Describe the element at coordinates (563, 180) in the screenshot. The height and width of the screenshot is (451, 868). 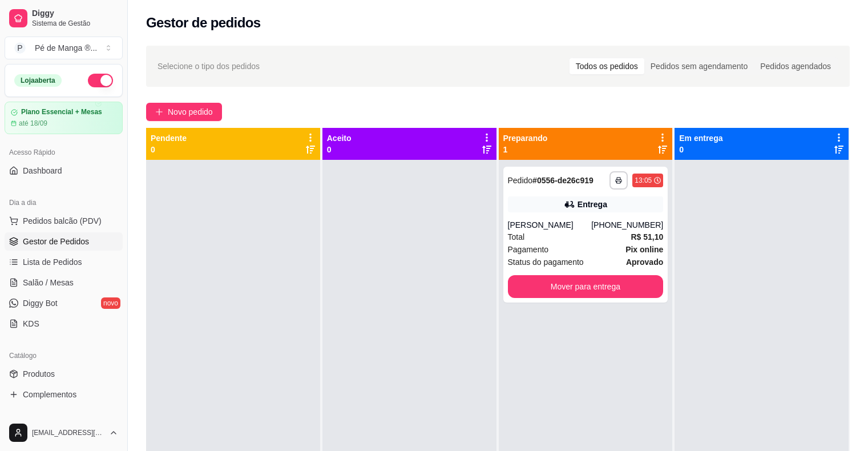
I see `strong: # 0556-de26c919` at that location.